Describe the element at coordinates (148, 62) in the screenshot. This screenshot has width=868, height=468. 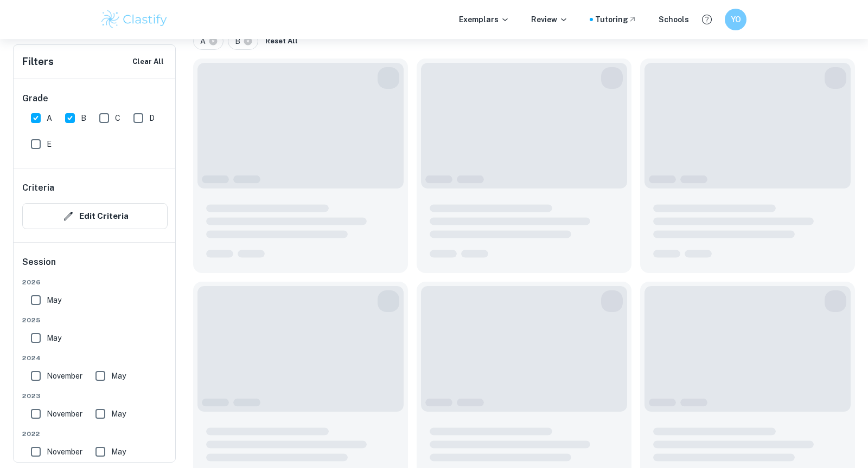
I see `button: Clear All` at that location.